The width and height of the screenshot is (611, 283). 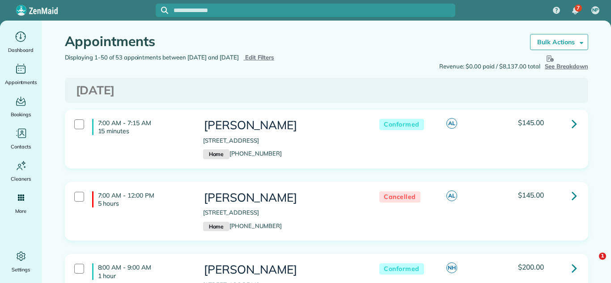 I want to click on span: Contacts, so click(x=21, y=147).